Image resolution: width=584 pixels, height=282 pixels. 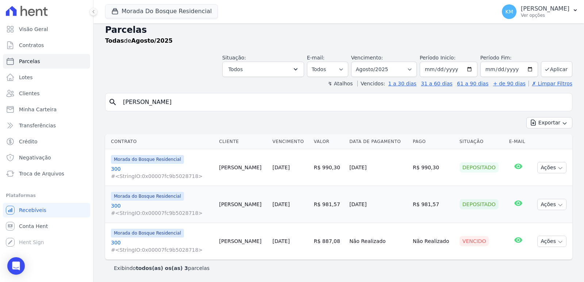 I want to click on div: Open Intercom Messenger, so click(x=16, y=266).